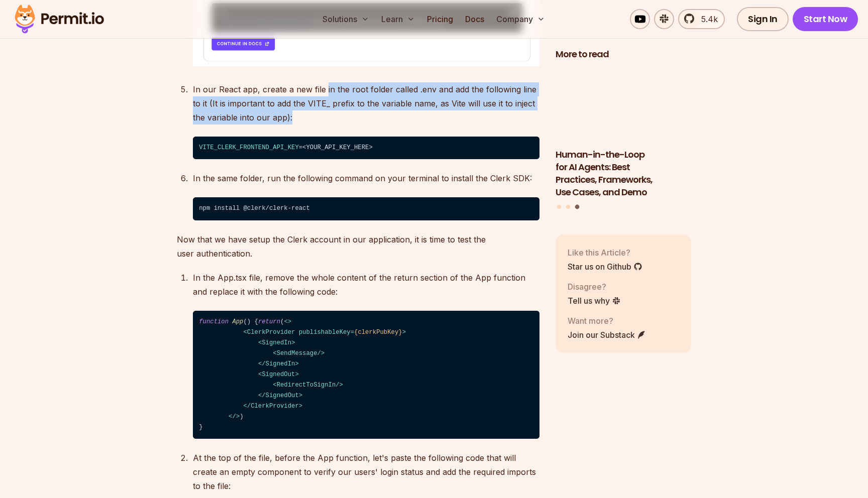 The image size is (868, 498). What do you see at coordinates (607, 321) in the screenshot?
I see `p: Want more?` at bounding box center [607, 321].